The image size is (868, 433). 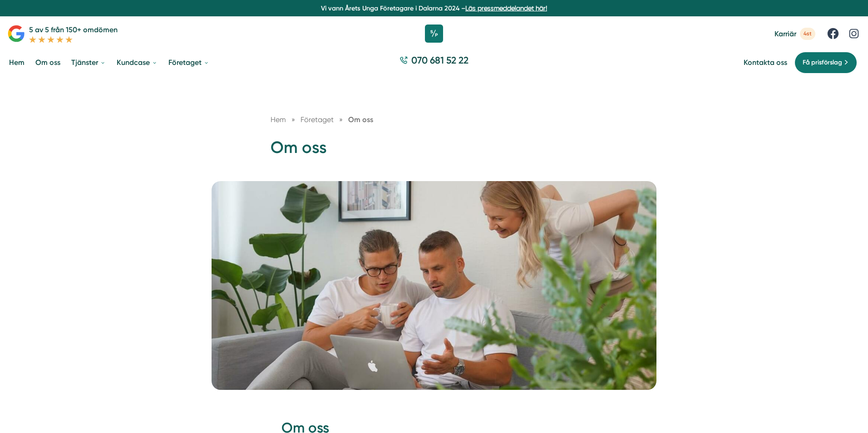 What do you see at coordinates (506, 8) in the screenshot?
I see `a: Läs pressmeddelandet här!` at bounding box center [506, 8].